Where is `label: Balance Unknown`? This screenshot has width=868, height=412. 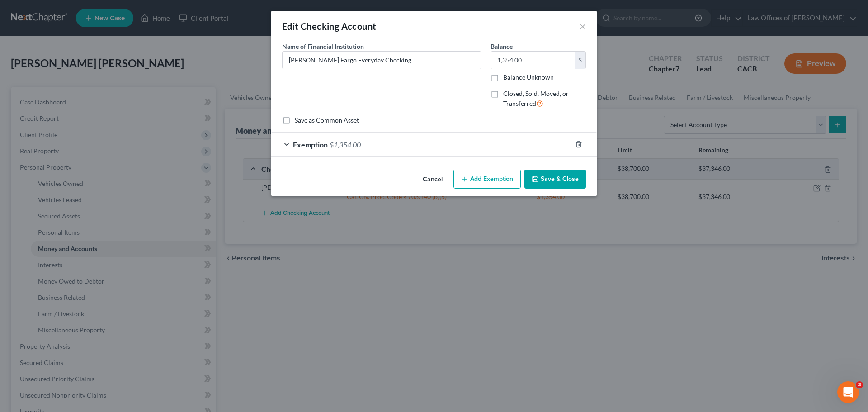 label: Balance Unknown is located at coordinates (528, 77).